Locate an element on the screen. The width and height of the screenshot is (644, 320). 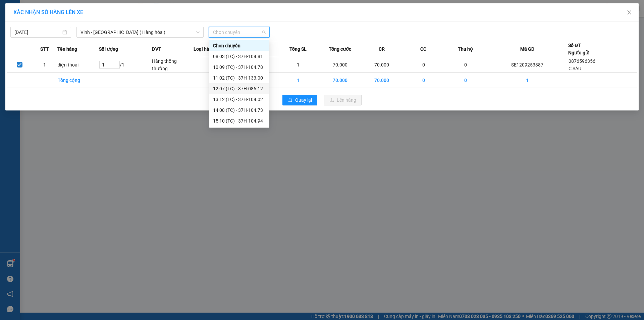
img: logo is located at coordinates (9, 53).